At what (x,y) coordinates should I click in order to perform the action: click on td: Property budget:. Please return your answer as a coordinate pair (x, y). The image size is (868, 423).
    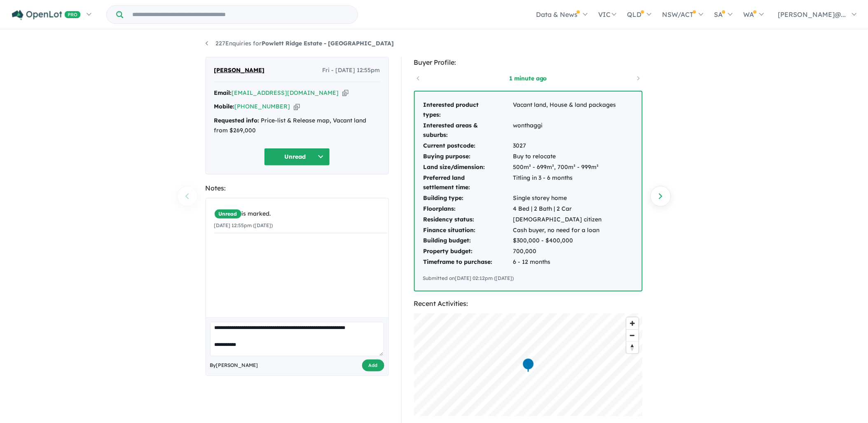
    Looking at the image, I should click on (468, 251).